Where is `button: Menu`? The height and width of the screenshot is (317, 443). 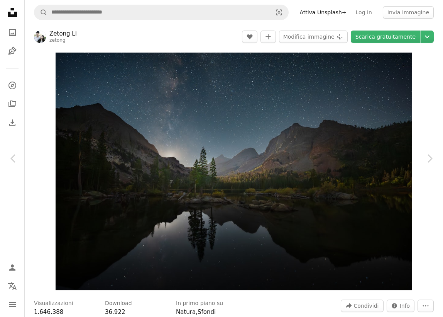 button: Menu is located at coordinates (12, 304).